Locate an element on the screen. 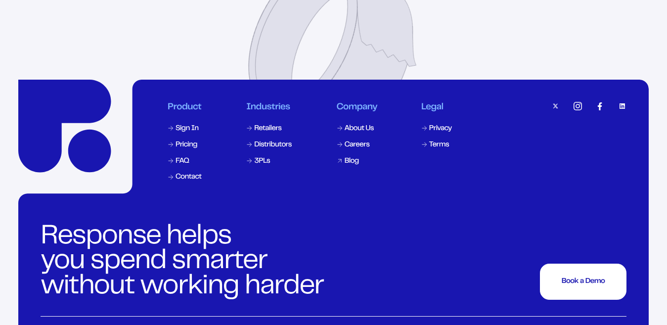  a: Careers is located at coordinates (357, 145).